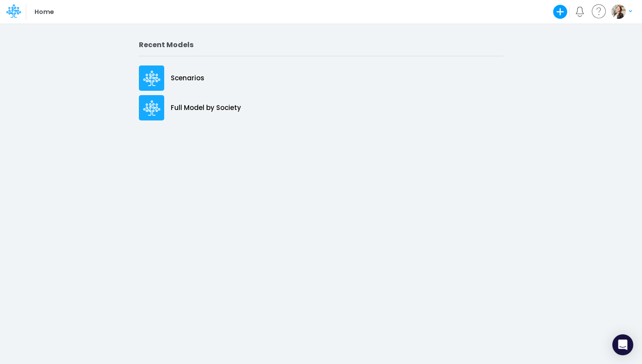 Image resolution: width=642 pixels, height=364 pixels. Describe the element at coordinates (623, 345) in the screenshot. I see `div: Open Intercom Messenger` at that location.